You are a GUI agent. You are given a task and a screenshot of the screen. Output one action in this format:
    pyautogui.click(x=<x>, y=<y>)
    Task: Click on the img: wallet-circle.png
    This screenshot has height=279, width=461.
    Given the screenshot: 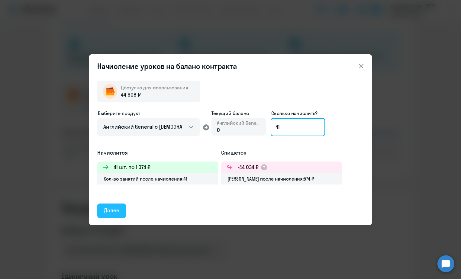 What is the action you would take?
    pyautogui.click(x=110, y=91)
    